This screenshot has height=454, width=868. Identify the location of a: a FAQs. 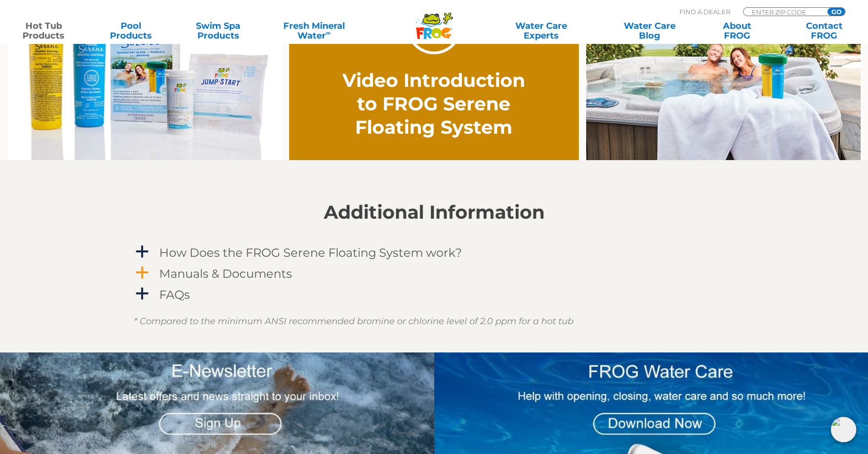
(434, 295).